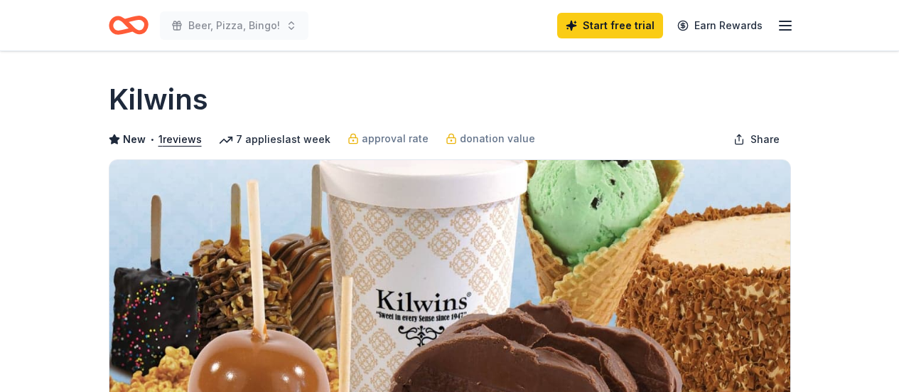 The image size is (899, 392). What do you see at coordinates (490, 139) in the screenshot?
I see `a: donation value` at bounding box center [490, 139].